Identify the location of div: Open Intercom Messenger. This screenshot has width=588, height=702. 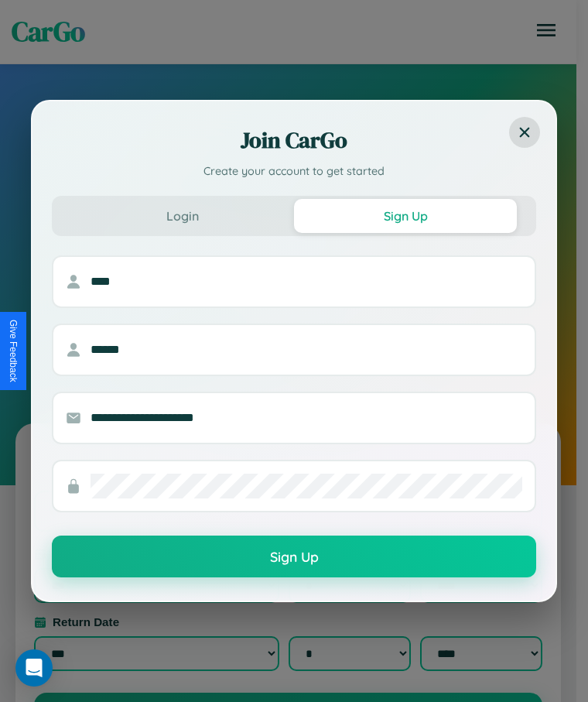
(34, 668).